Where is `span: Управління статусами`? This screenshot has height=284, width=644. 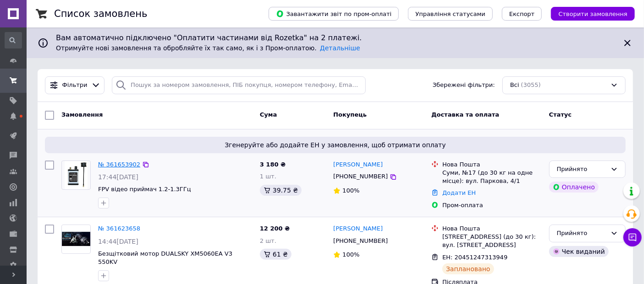
span: Управління статусами is located at coordinates (450, 14).